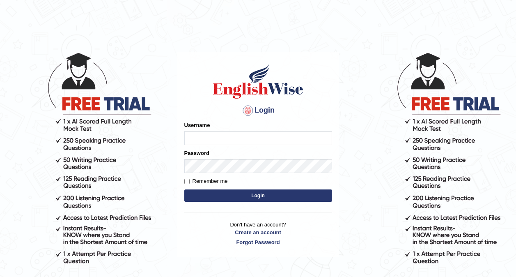  I want to click on img: Logo of English Wise sign in for intelligent practice with AI, so click(258, 81).